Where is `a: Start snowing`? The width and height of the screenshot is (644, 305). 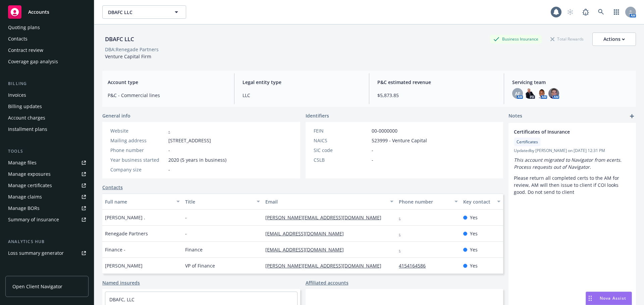 a: Start snowing is located at coordinates (570, 12).